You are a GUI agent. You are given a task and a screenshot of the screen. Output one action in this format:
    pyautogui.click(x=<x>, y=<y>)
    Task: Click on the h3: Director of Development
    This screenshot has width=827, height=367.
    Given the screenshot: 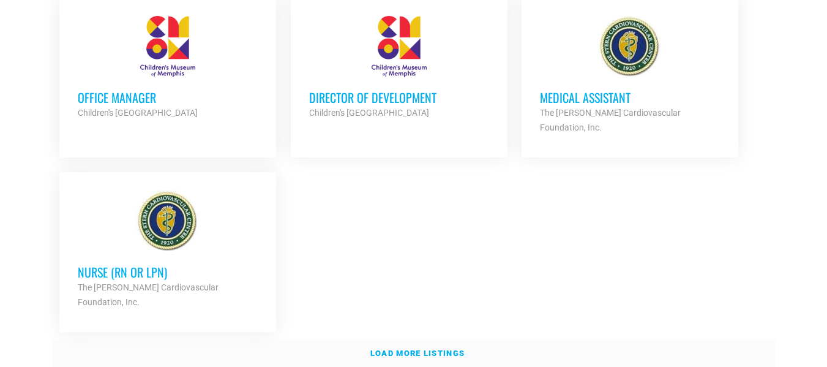 What is the action you would take?
    pyautogui.click(x=399, y=97)
    